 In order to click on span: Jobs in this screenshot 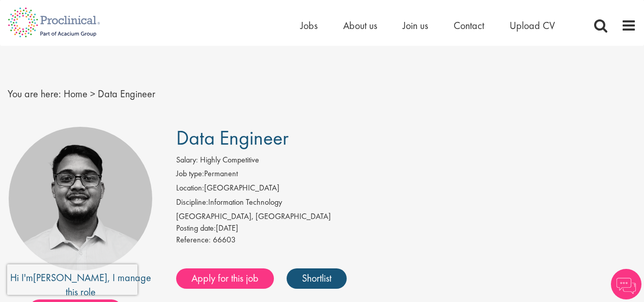, I will do `click(309, 26)`.